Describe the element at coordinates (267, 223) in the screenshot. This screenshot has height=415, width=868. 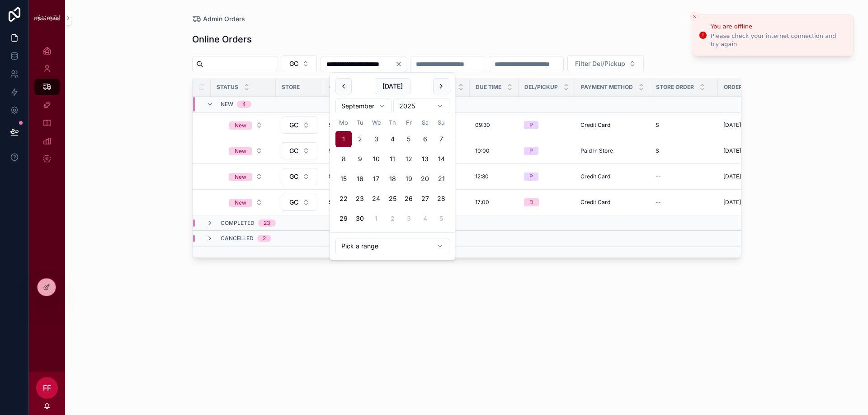
I see `div: 23` at that location.